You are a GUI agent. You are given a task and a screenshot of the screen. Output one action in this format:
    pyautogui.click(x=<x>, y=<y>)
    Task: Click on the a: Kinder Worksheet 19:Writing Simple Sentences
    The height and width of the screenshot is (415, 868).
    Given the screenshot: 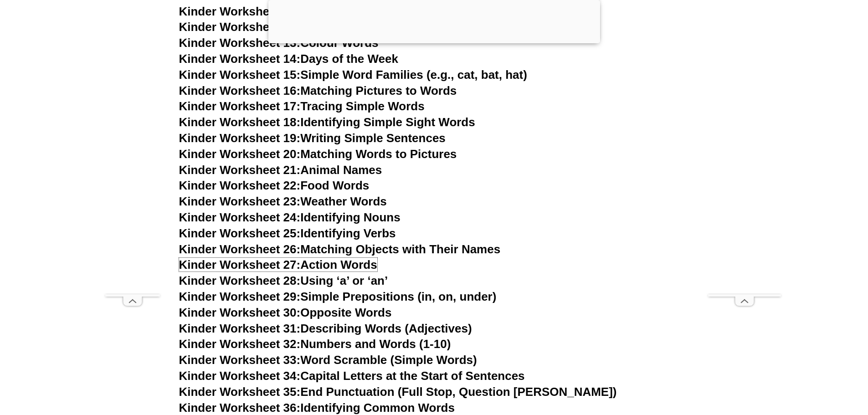 What is the action you would take?
    pyautogui.click(x=312, y=138)
    